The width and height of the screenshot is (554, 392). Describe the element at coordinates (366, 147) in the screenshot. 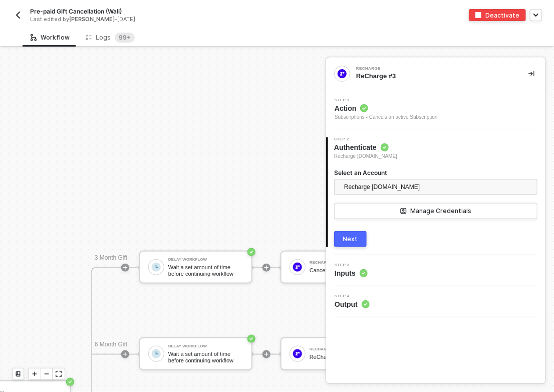

I see `span: Authenticate` at that location.